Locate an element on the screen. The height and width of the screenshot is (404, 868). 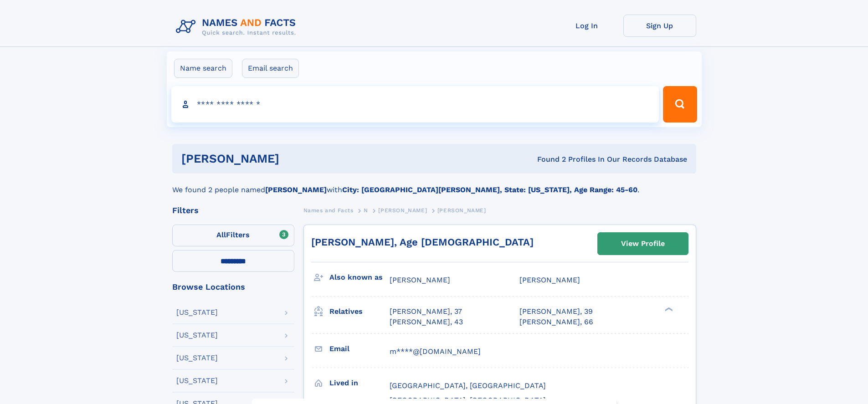
input: search input is located at coordinates (415, 104).